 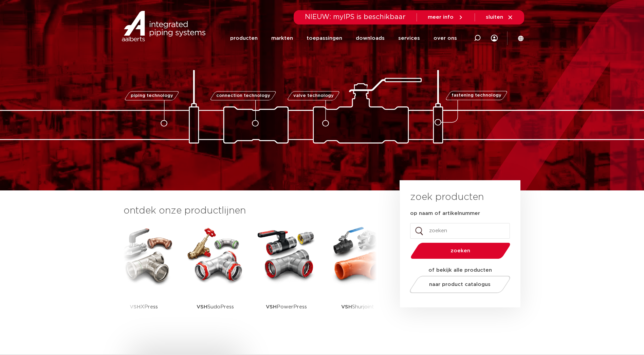 What do you see at coordinates (460, 230) in the screenshot?
I see `input: zoeken` at bounding box center [460, 230].